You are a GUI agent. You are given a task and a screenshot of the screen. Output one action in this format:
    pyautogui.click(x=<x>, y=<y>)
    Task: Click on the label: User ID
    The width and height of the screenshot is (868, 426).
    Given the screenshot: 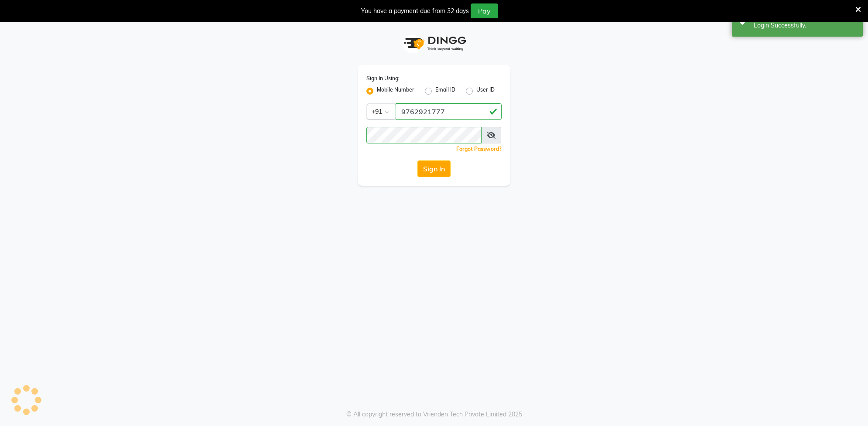 What is the action you would take?
    pyautogui.click(x=485, y=91)
    